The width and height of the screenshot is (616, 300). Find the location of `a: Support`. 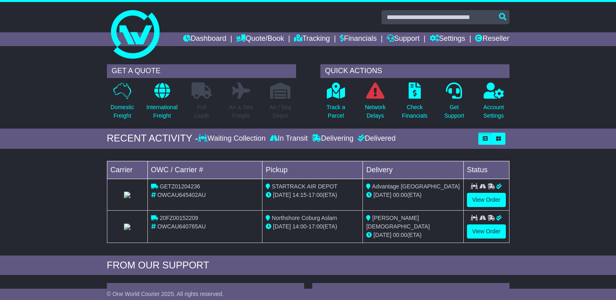

a: Support is located at coordinates (403, 39).